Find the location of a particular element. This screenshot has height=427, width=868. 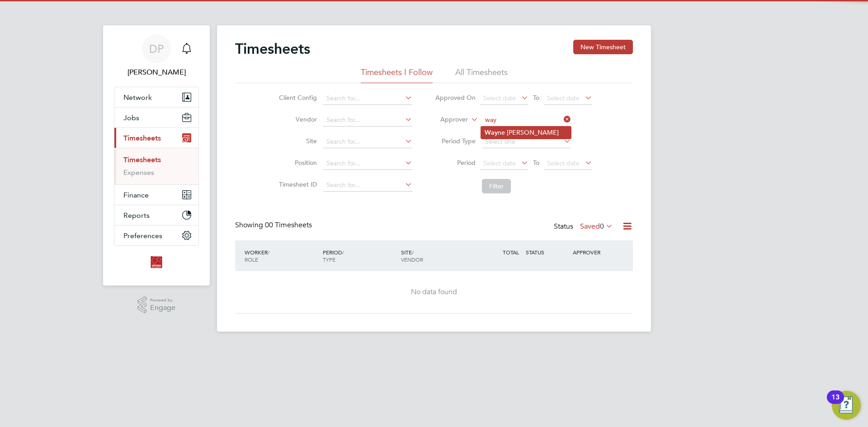

span: Powered by is located at coordinates (163, 300).